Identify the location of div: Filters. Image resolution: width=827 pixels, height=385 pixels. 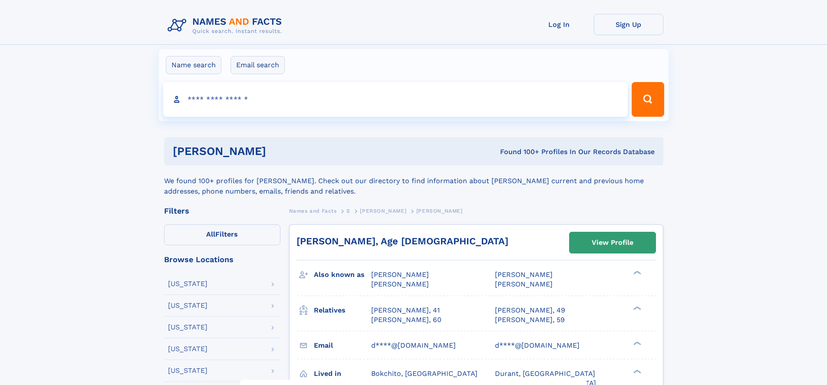
(222, 211).